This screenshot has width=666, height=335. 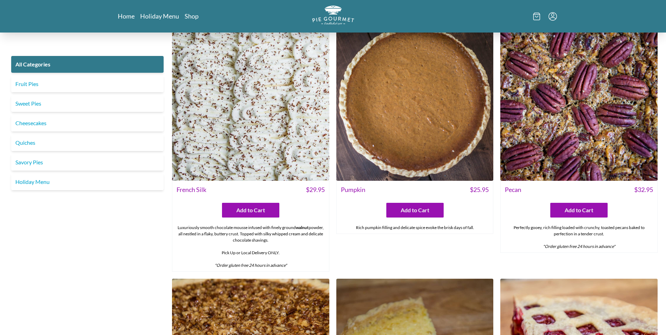 What do you see at coordinates (644, 190) in the screenshot?
I see `span: $ 32.95` at bounding box center [644, 190].